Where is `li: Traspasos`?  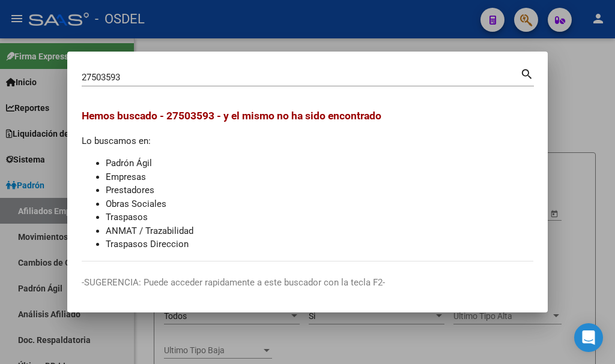
li: Traspasos is located at coordinates (320, 217).